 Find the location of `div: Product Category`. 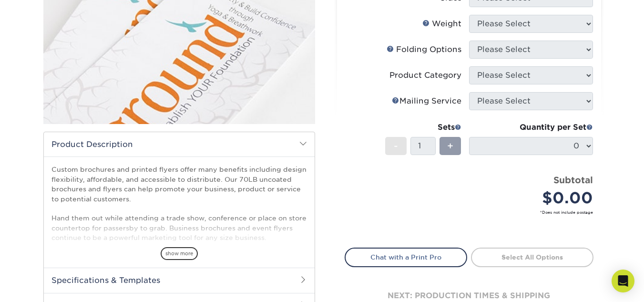

div: Product Category is located at coordinates (426, 75).